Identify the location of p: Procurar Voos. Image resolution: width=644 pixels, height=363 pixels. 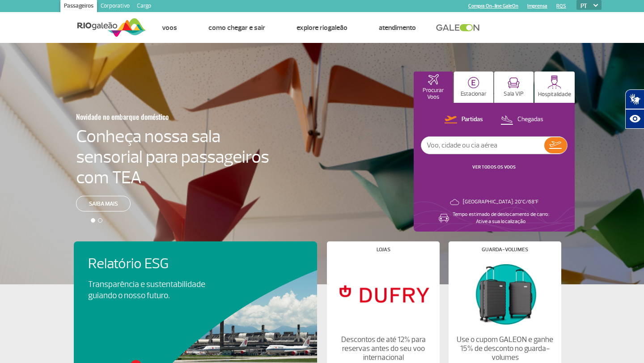
(433, 94).